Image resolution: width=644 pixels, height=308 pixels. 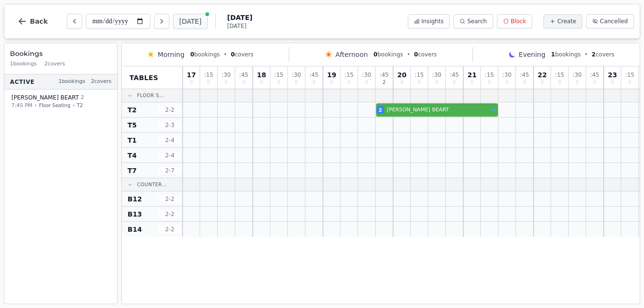 What do you see at coordinates (171, 54) in the screenshot?
I see `span: Morning` at bounding box center [171, 54].